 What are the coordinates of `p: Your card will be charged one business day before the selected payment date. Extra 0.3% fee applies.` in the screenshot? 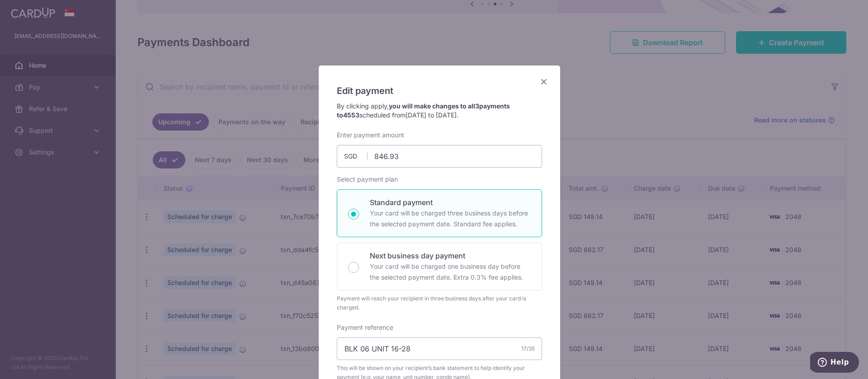 It's located at (451, 272).